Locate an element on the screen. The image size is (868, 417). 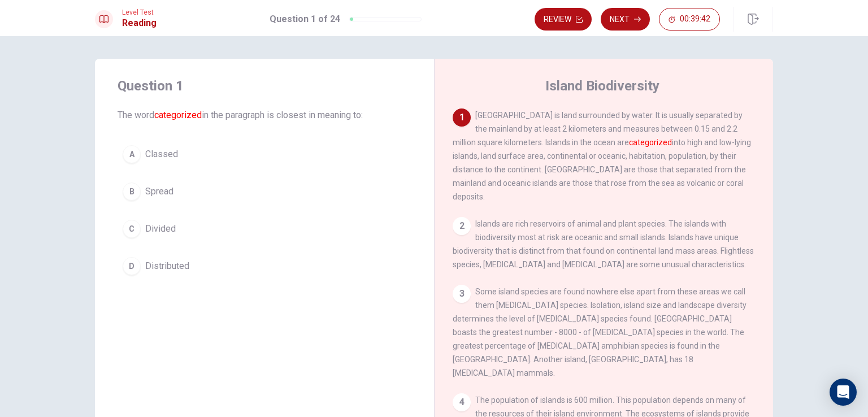
button: 00:39:42 is located at coordinates (689, 19).